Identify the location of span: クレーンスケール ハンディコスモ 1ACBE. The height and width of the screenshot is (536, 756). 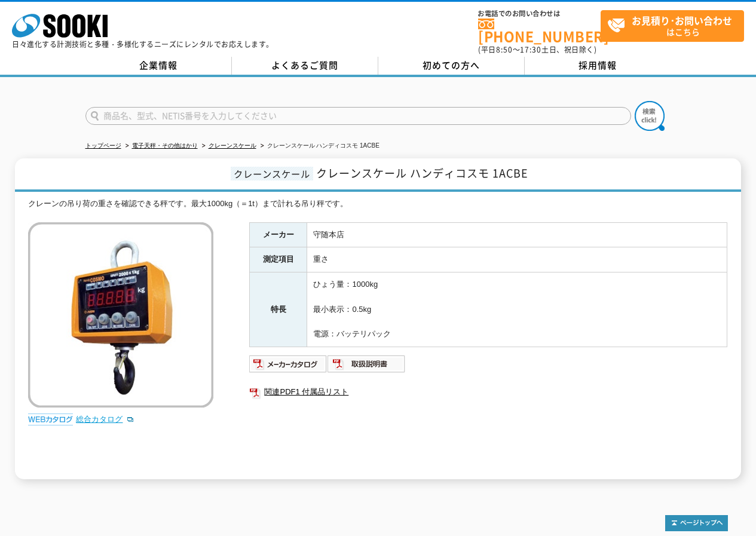
(422, 172).